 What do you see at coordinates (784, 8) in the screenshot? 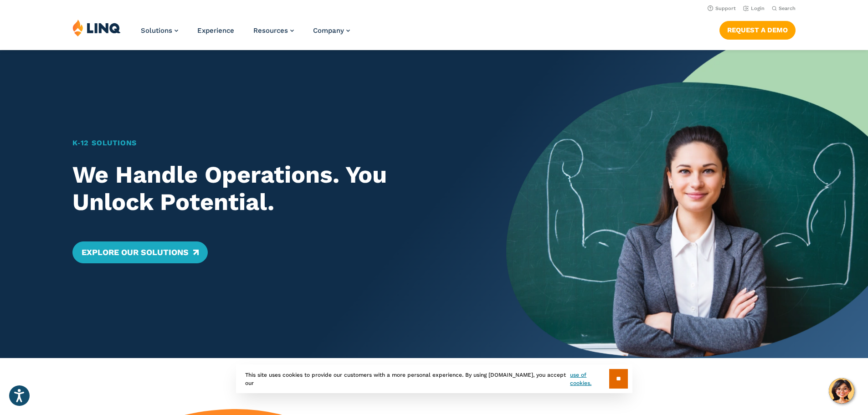
I see `button: Open Search Bar` at bounding box center [784, 8].